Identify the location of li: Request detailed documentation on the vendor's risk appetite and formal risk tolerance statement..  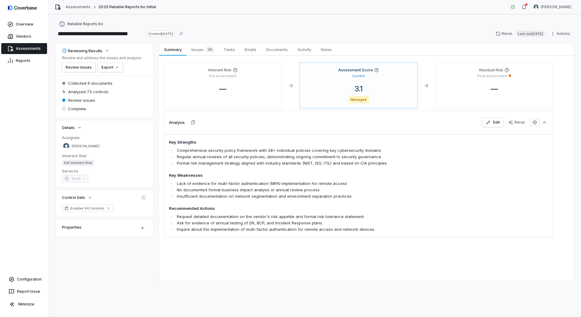
(324, 217).